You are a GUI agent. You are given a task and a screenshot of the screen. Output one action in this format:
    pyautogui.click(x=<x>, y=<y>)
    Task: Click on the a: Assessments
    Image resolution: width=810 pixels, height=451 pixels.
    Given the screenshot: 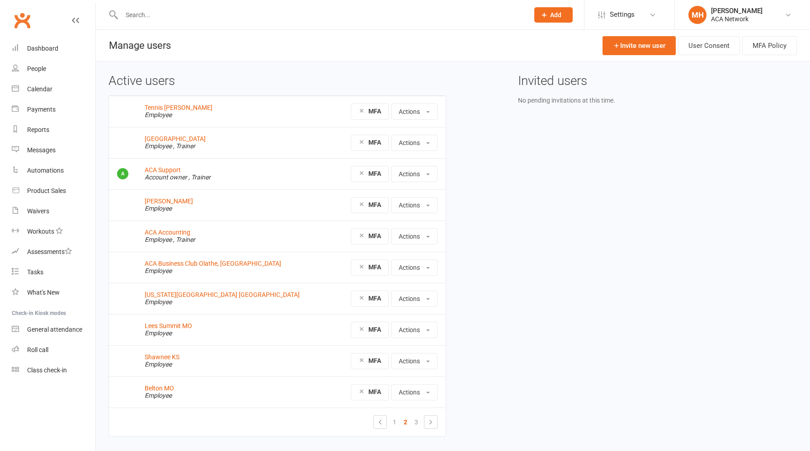 What is the action you would take?
    pyautogui.click(x=53, y=252)
    